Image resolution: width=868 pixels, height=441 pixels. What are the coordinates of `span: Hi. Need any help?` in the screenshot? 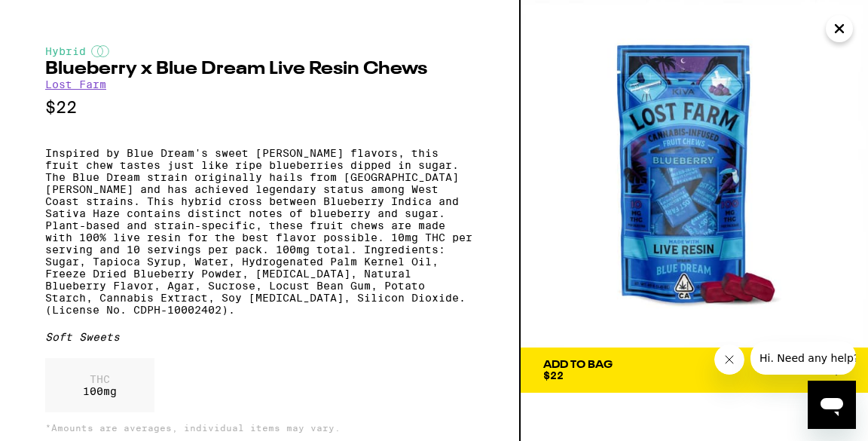 It's located at (58, 17).